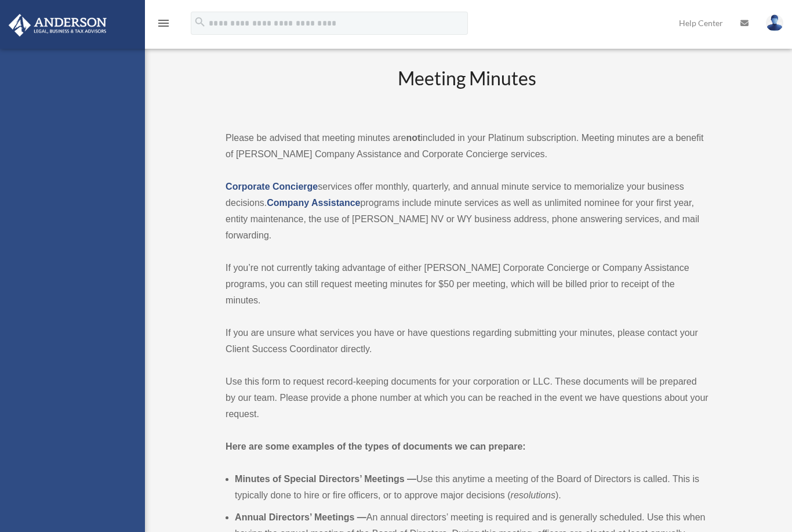  Describe the element at coordinates (376, 446) in the screenshot. I see `strong: Here are some examples of the types of documents we can prepare:` at that location.